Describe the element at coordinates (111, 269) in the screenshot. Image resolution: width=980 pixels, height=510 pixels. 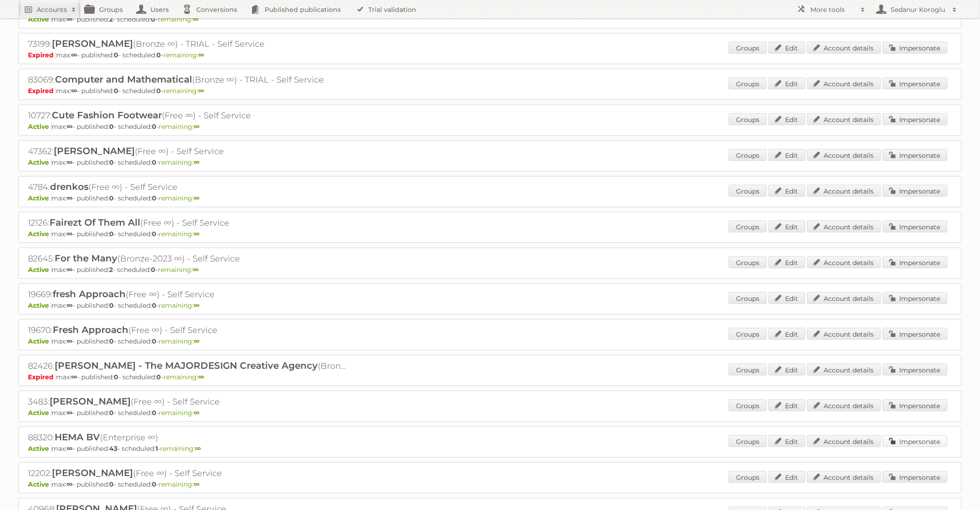
I see `strong: 2` at that location.